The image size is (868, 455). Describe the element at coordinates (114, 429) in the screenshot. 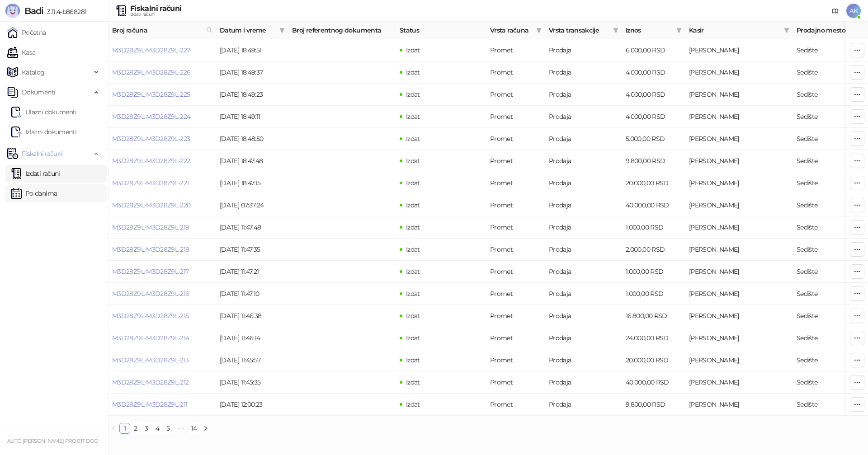

I see `li: Prethodna strana` at that location.